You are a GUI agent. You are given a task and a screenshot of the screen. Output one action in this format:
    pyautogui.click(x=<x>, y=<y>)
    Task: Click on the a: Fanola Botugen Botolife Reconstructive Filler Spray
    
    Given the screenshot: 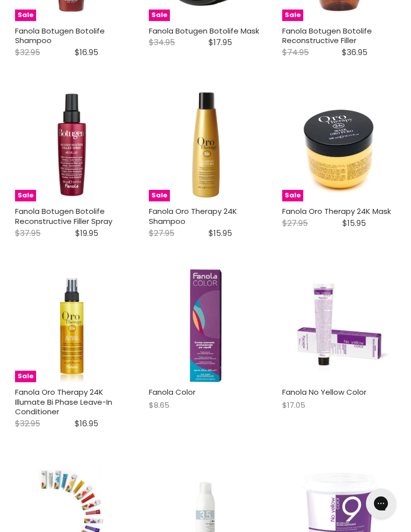 What is the action you would take?
    pyautogui.click(x=64, y=216)
    